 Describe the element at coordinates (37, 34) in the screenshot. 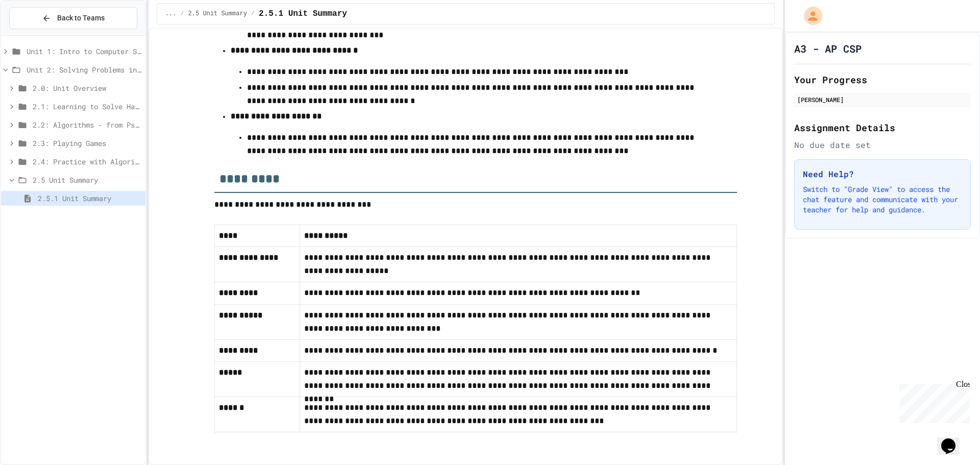

I see `div: Chat with us now!Close` at that location.